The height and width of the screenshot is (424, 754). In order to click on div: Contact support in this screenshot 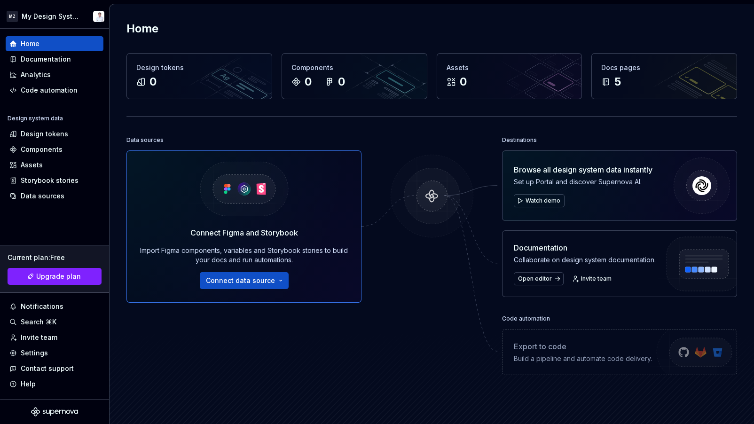, I will do `click(47, 368)`.